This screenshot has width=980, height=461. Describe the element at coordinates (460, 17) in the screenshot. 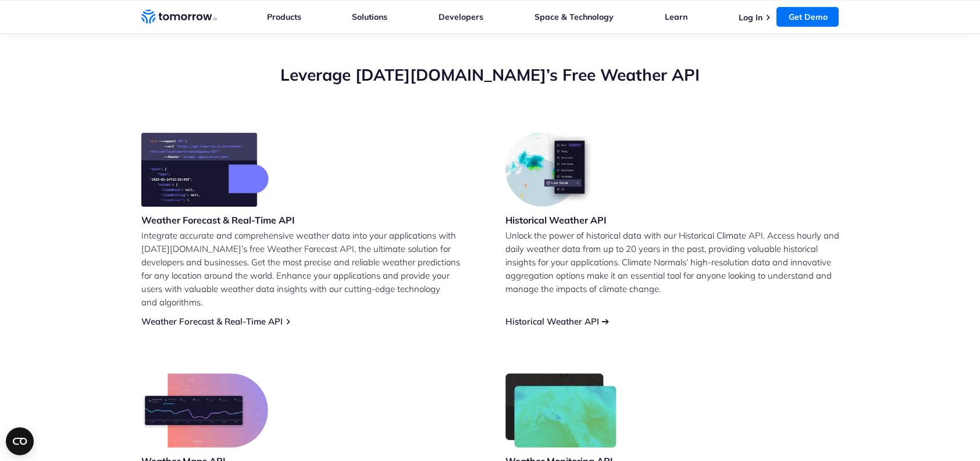

I see `a: Developers` at that location.